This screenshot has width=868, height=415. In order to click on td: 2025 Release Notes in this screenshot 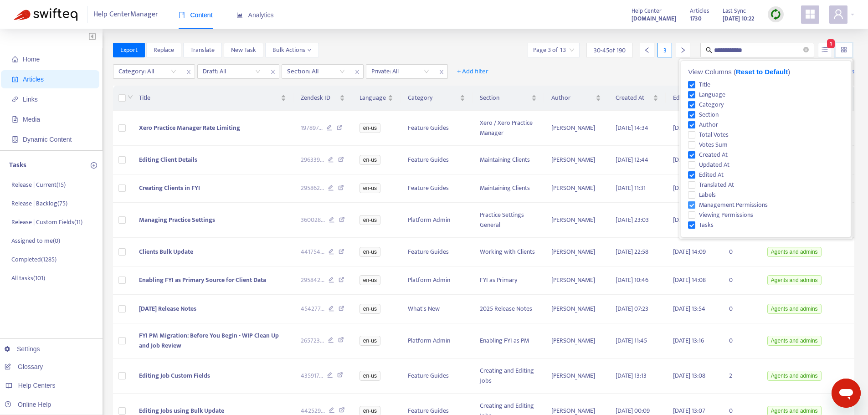, I will do `click(508, 309)`.